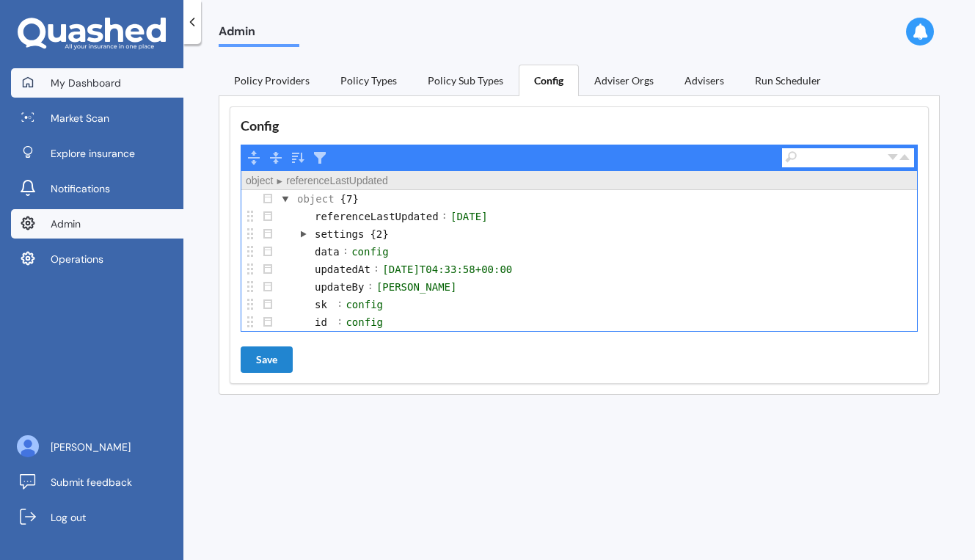  What do you see at coordinates (704, 80) in the screenshot?
I see `a: Advisers` at bounding box center [704, 80].